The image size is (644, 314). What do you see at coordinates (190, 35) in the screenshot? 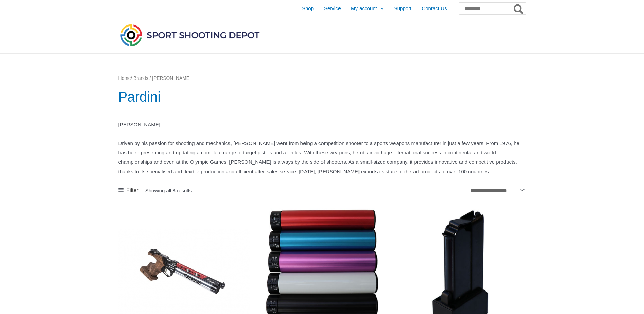
I see `img: Sport Shooting Depot` at bounding box center [190, 35].